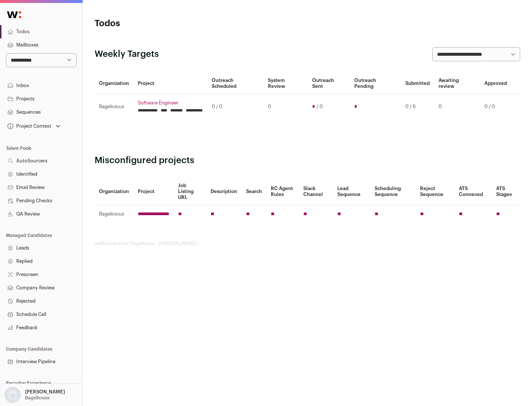 This screenshot has width=532, height=406. Describe the element at coordinates (495, 83) in the screenshot. I see `th: Approved` at that location.